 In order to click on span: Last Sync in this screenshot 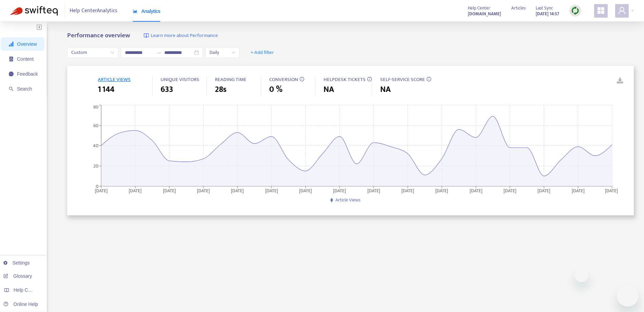, I will do `click(544, 8)`.